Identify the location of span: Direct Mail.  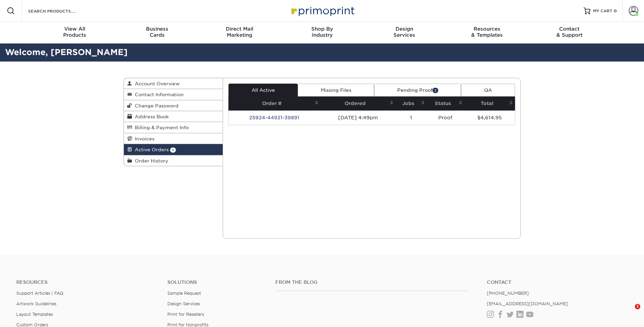
(239, 29).